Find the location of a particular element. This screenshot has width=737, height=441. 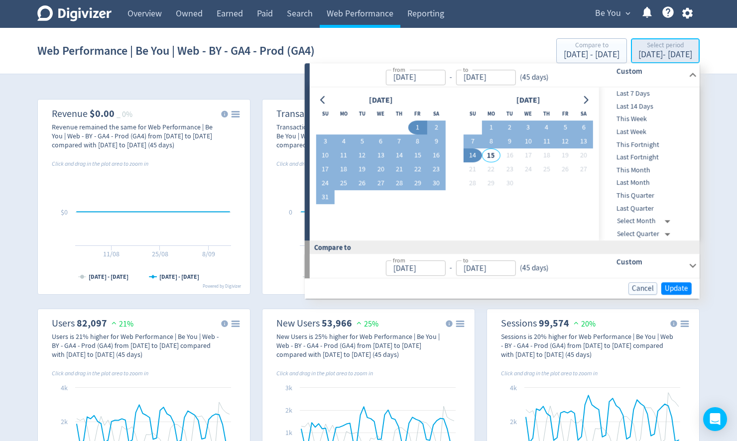

text: $0 is located at coordinates (64, 212).